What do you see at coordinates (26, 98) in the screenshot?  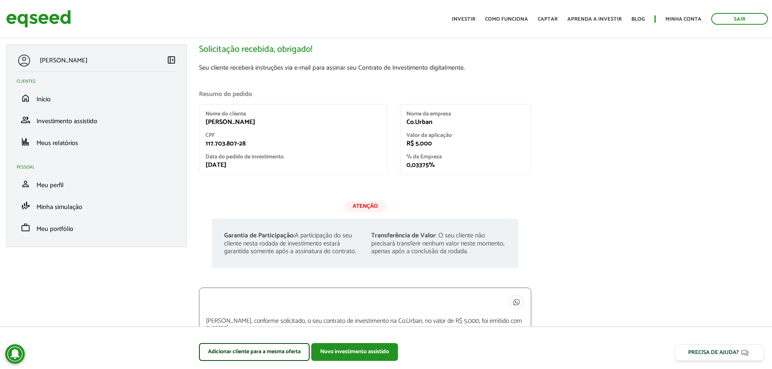 I see `span: home` at bounding box center [26, 98].